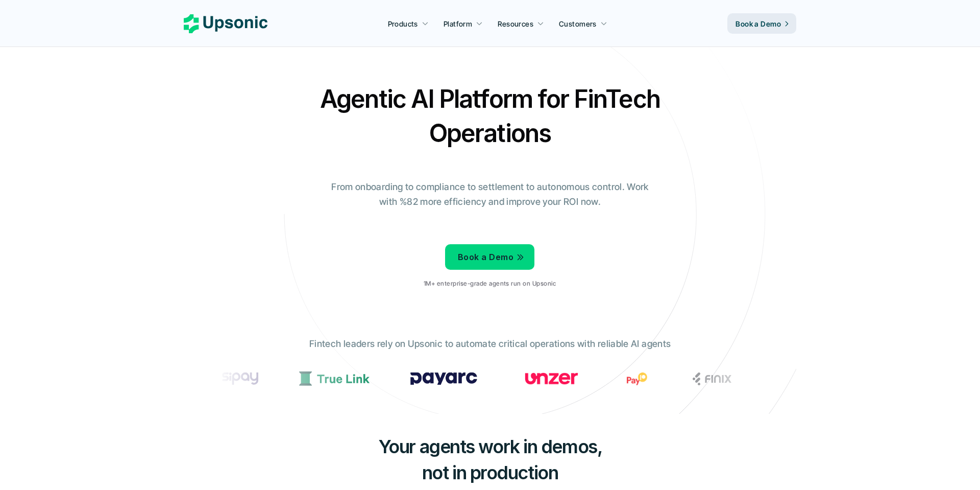  Describe the element at coordinates (458, 23) in the screenshot. I see `p: Platform` at that location.